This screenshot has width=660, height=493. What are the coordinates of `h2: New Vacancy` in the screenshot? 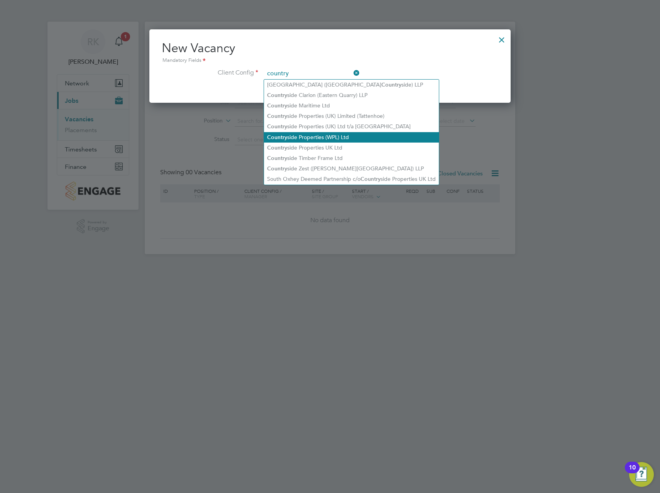 It's located at (330, 53).